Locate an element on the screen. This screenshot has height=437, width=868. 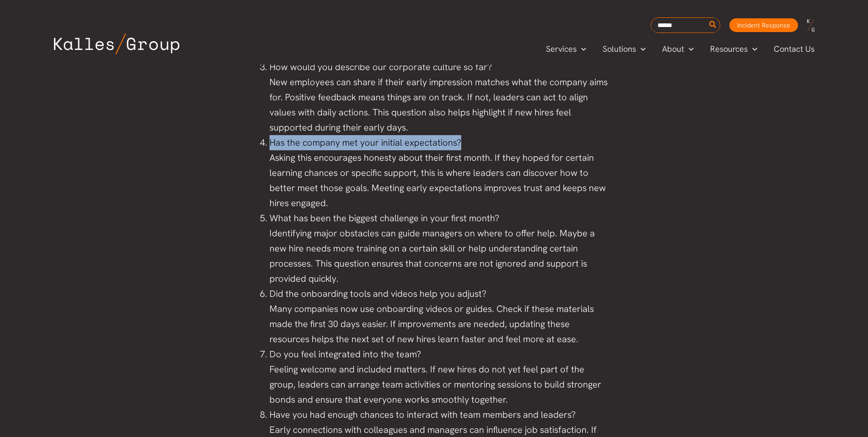
span: Contact Us is located at coordinates (793, 49).